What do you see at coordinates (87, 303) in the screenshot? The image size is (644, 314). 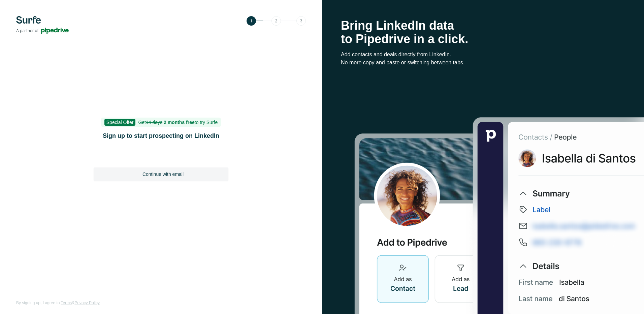 I see `a: Privacy Policy` at bounding box center [87, 303].